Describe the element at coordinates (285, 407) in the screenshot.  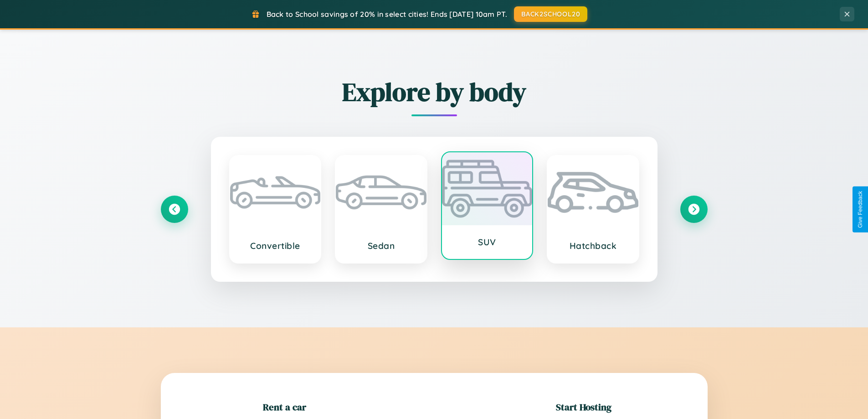
I see `h2: Rent a car` at that location.